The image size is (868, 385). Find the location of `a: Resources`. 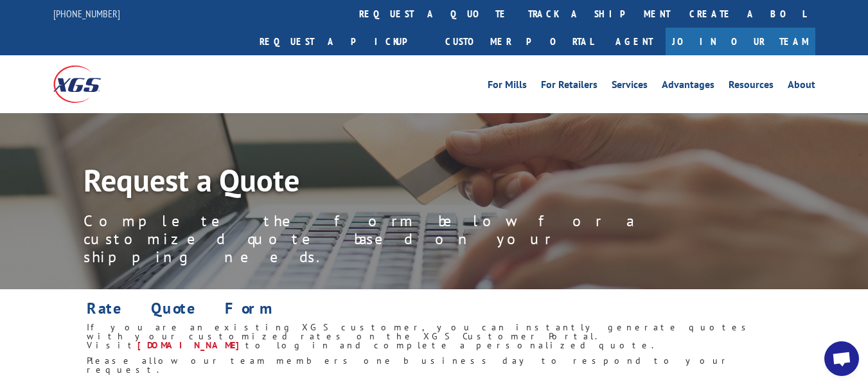

a: Resources is located at coordinates (751, 86).